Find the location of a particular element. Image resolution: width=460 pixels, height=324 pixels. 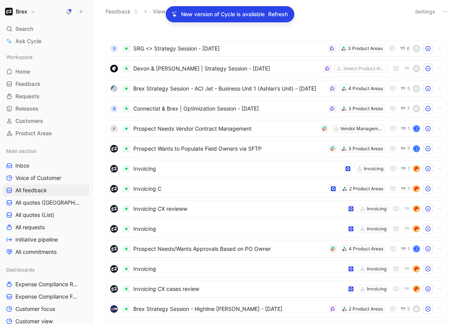

a: logoInvoicing CX reviewwInvoicingavatar is located at coordinates (276, 209).